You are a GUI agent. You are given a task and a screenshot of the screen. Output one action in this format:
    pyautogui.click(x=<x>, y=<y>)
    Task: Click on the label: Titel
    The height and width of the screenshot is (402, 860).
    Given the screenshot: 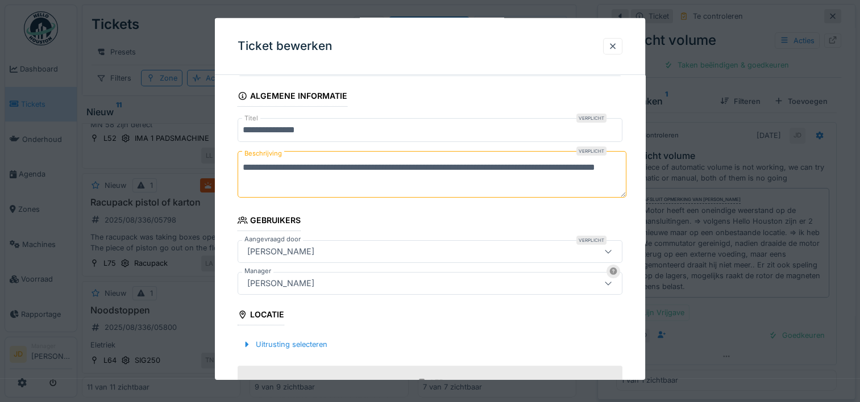 What is the action you would take?
    pyautogui.click(x=251, y=118)
    